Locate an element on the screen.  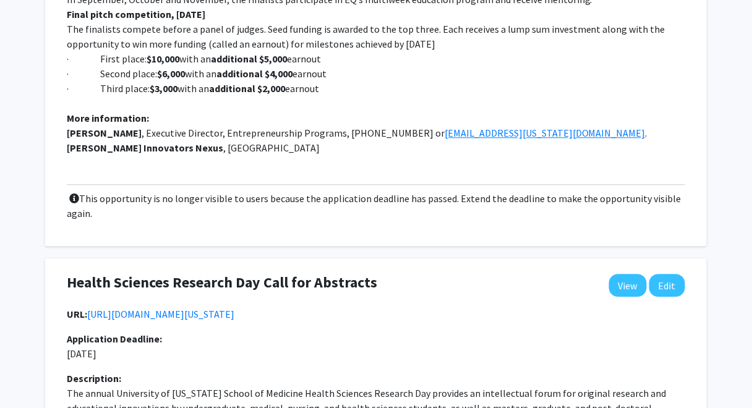
strong: $10,000 is located at coordinates (163, 59).